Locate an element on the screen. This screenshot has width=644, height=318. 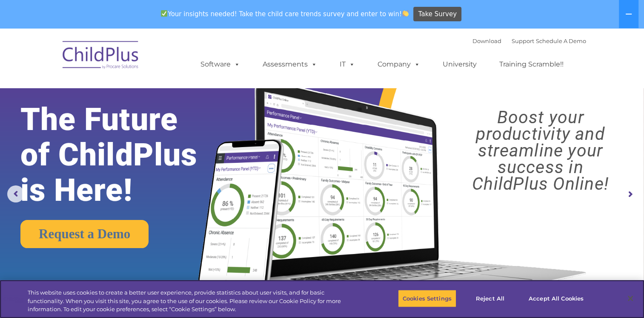
button: Accept All Cookies is located at coordinates (556, 299).